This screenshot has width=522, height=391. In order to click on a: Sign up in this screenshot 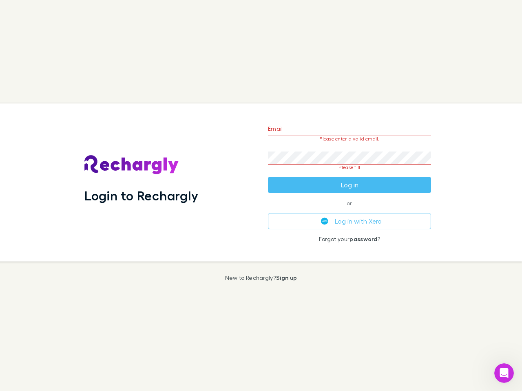, I will do `click(286, 278)`.